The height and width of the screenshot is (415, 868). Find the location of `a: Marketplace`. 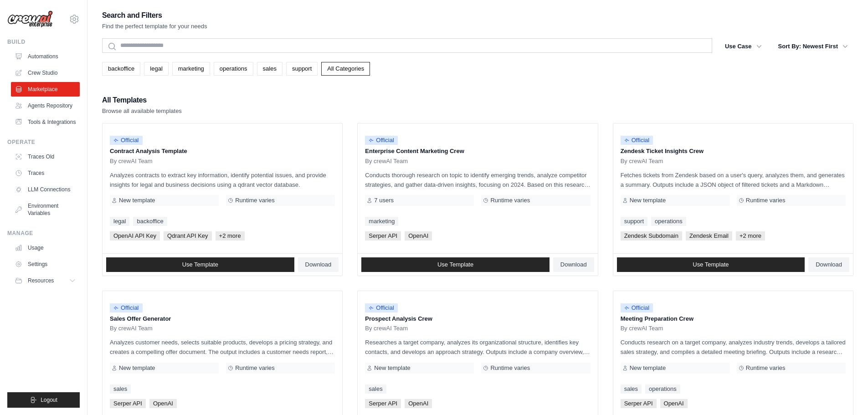

a: Marketplace is located at coordinates (45, 90).